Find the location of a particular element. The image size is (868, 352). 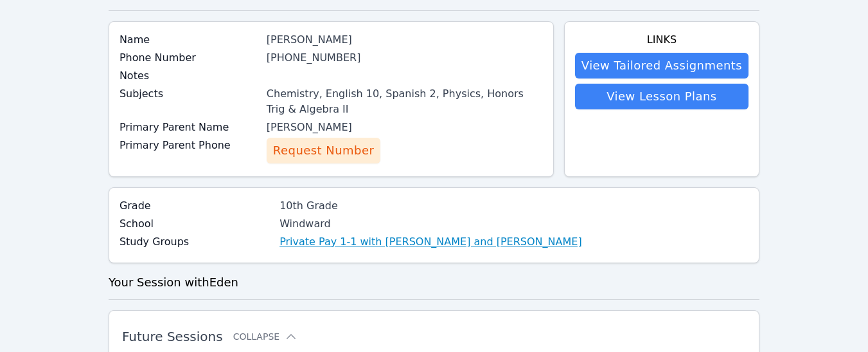

span: Future Sessions is located at coordinates (172, 336).